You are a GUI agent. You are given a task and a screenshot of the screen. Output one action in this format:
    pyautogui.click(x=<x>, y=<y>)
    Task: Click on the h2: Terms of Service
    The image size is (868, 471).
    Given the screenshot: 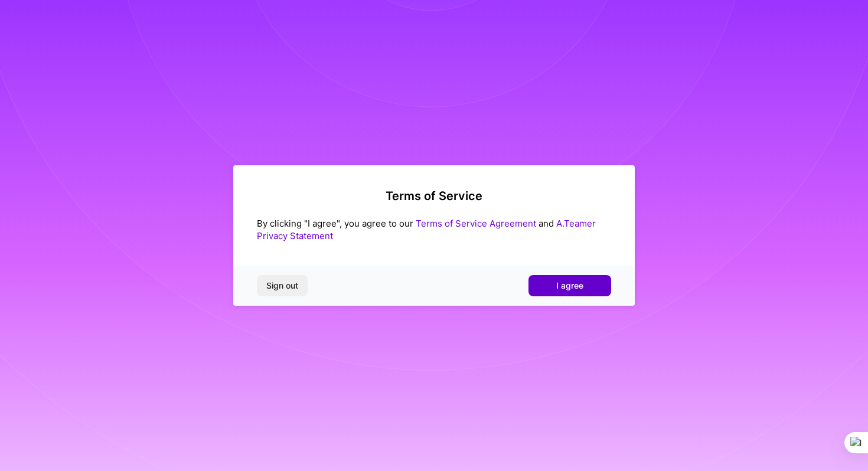 What is the action you would take?
    pyautogui.click(x=434, y=196)
    